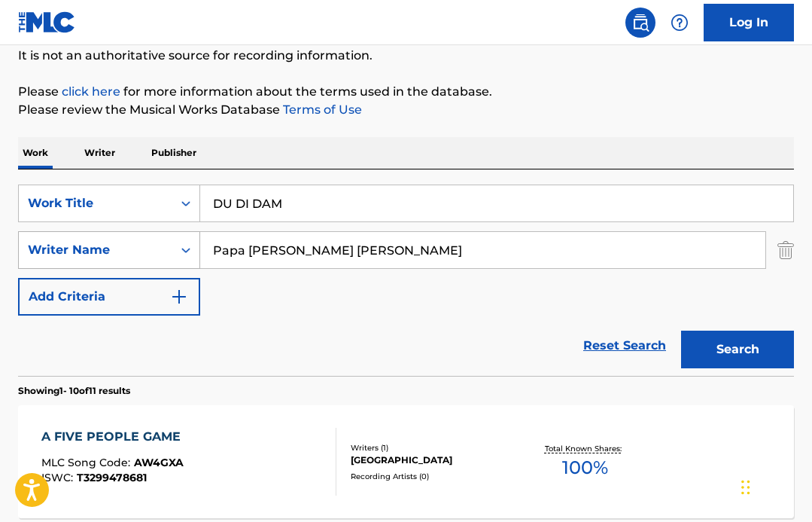  Describe the element at coordinates (436, 448) in the screenshot. I see `div: Writers ( 1 )` at that location.